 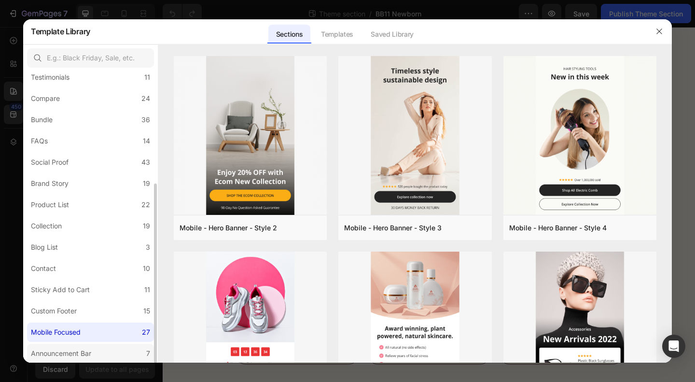 What do you see at coordinates (146, 336) in the screenshot?
I see `p: - Lisamartine` at bounding box center [146, 336].